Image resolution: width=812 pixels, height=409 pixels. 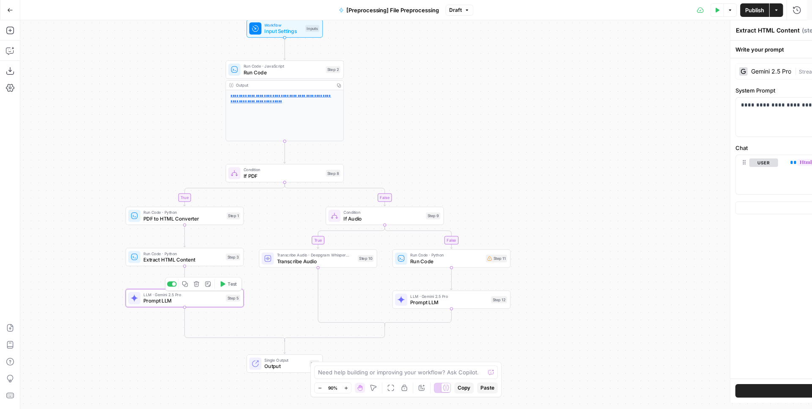 What do you see at coordinates (335, 194) in the screenshot?
I see `g: Edge from step_8 to step_9` at bounding box center [335, 194].